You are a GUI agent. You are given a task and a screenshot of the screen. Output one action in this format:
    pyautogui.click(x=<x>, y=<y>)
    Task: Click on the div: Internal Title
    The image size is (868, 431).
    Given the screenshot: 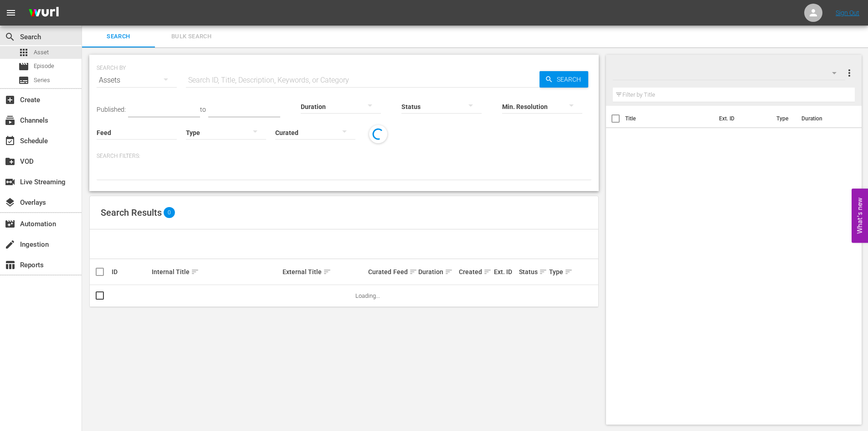 What is the action you would take?
    pyautogui.click(x=215, y=272)
    